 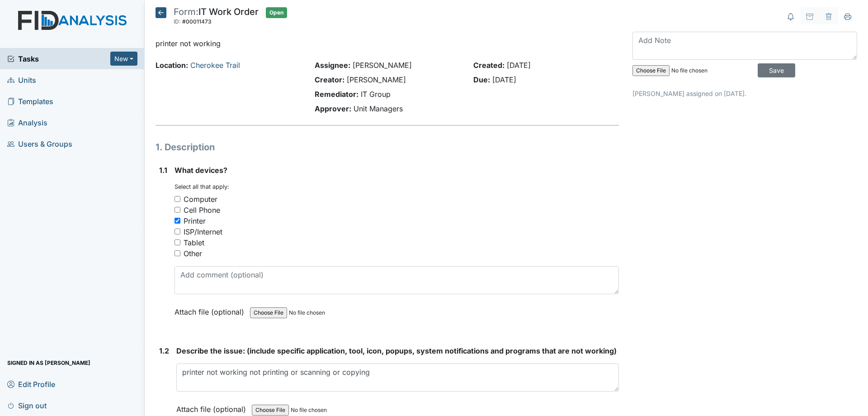 I want to click on strong: Creator:, so click(x=329, y=79).